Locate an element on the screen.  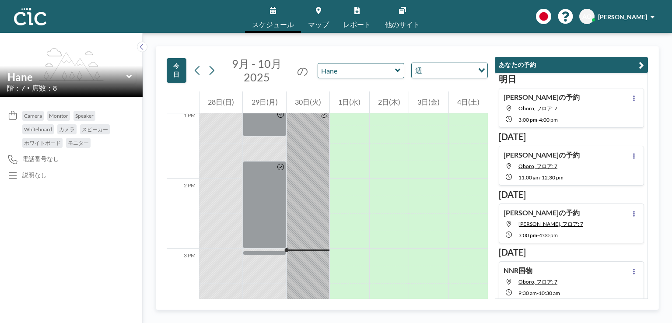
div: 2 PM is located at coordinates (183, 214).